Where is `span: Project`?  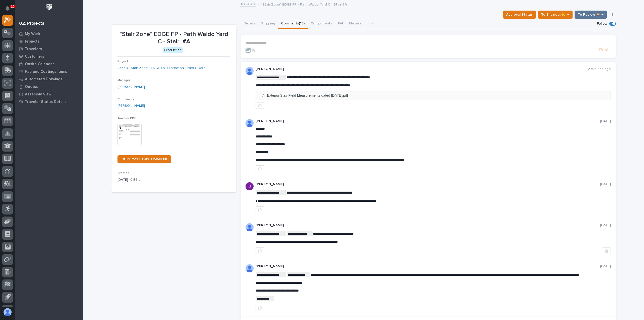 span: Project is located at coordinates (122, 61).